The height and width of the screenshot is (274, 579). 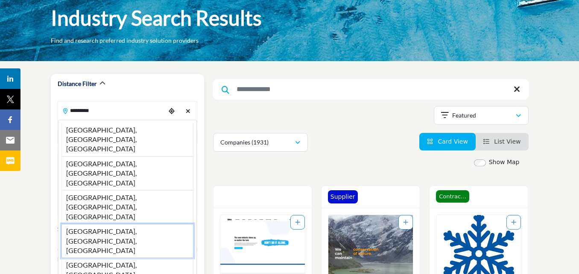 What do you see at coordinates (112, 110) in the screenshot?
I see `input: Search Location` at bounding box center [112, 110].